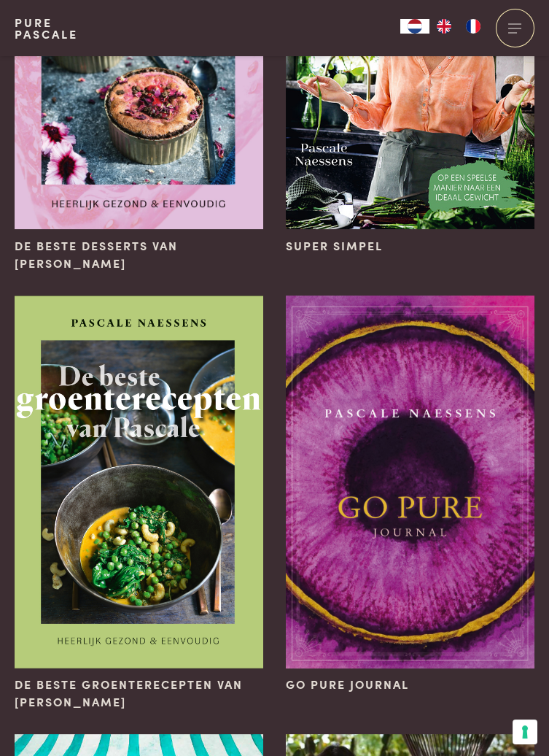  I want to click on span: Go Pure Journal, so click(347, 684).